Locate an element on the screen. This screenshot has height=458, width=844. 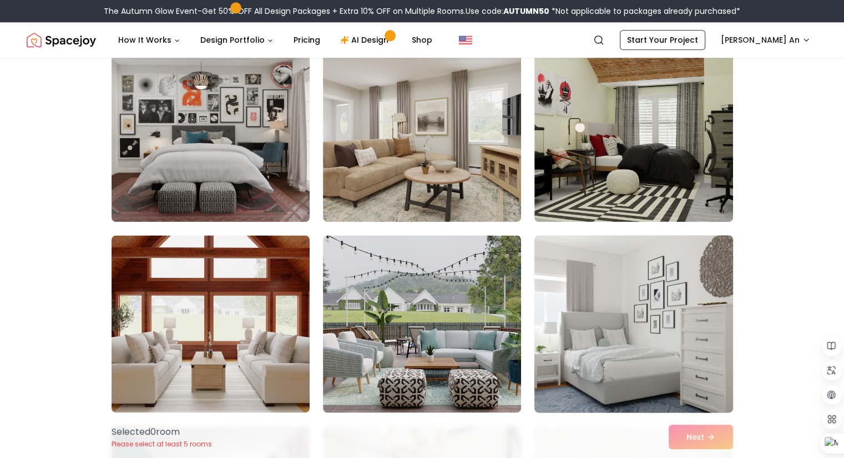
nav: Global is located at coordinates (422, 40).